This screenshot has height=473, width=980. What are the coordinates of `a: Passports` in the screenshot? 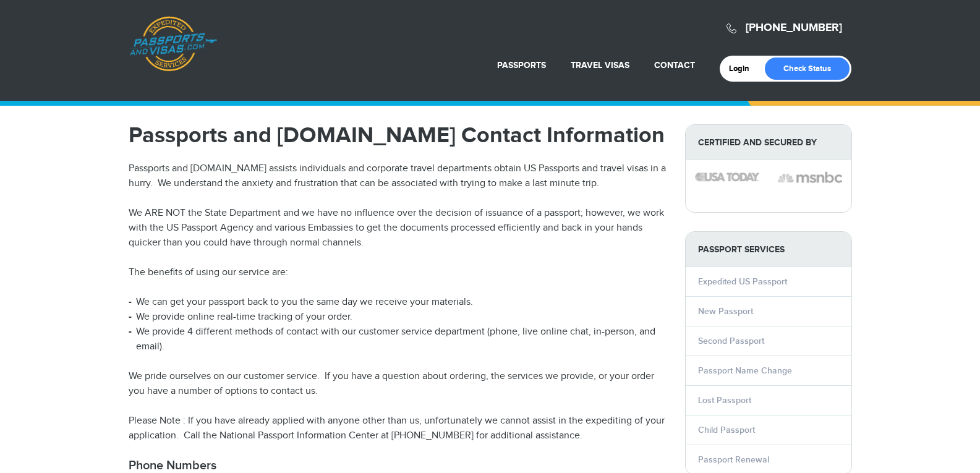 It's located at (521, 65).